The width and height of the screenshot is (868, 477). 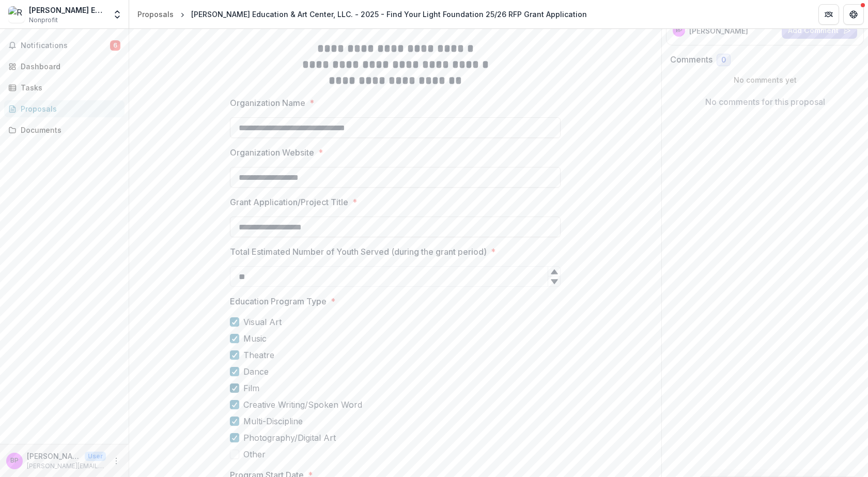 What do you see at coordinates (116, 461) in the screenshot?
I see `button: More` at bounding box center [116, 461].